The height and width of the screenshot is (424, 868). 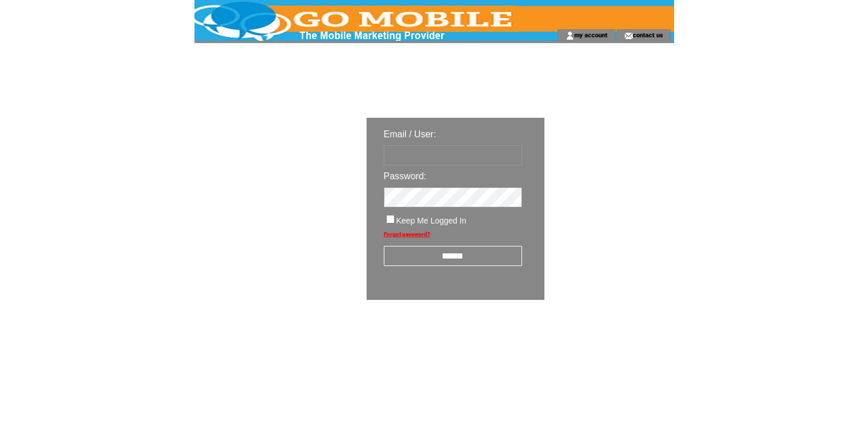 I want to click on a: my account, so click(x=591, y=34).